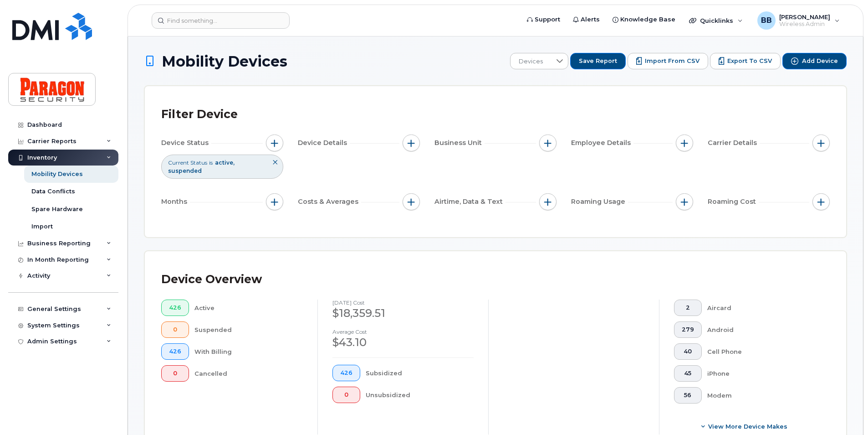 Image resolution: width=868 pixels, height=435 pixels. What do you see at coordinates (598, 61) in the screenshot?
I see `button: Save Report` at bounding box center [598, 61].